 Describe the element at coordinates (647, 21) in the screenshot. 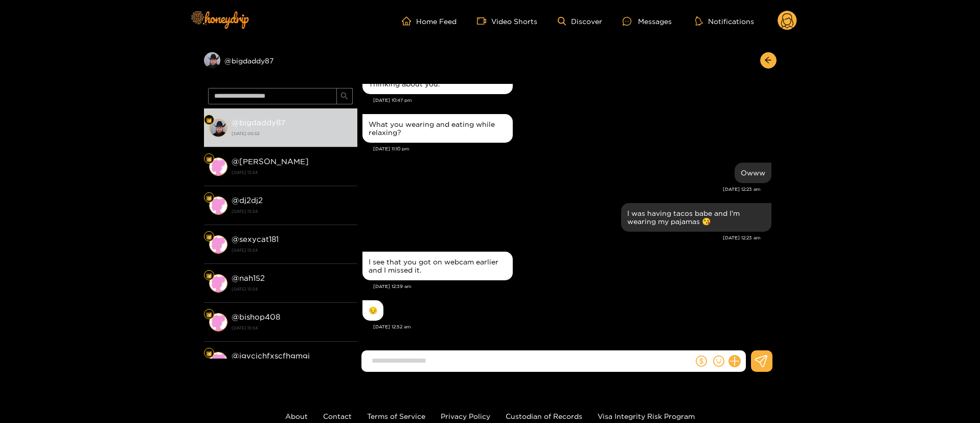

I see `div: Messages` at that location.